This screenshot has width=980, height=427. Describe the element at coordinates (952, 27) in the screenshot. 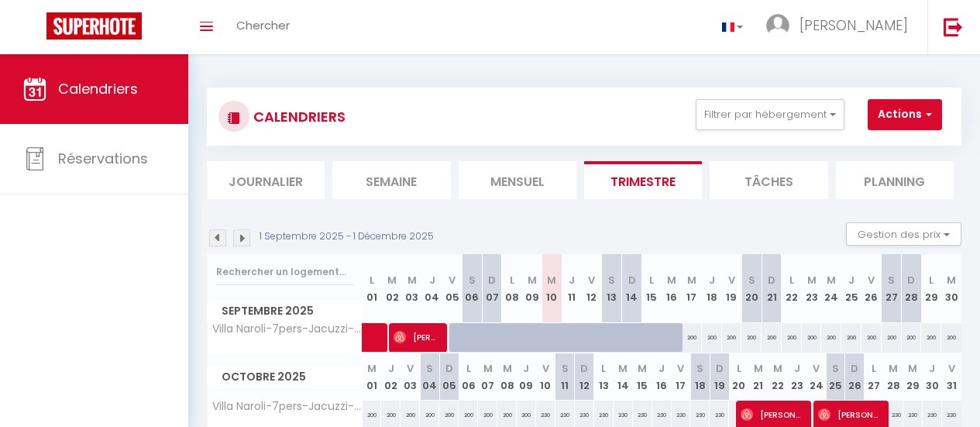

I see `img: logout` at that location.